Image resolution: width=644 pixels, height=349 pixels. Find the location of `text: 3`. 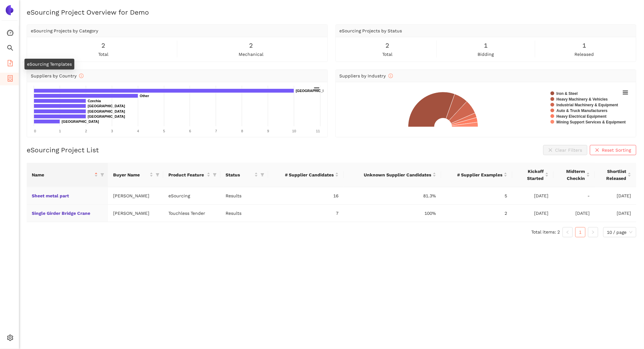

text: 3 is located at coordinates (112, 131).